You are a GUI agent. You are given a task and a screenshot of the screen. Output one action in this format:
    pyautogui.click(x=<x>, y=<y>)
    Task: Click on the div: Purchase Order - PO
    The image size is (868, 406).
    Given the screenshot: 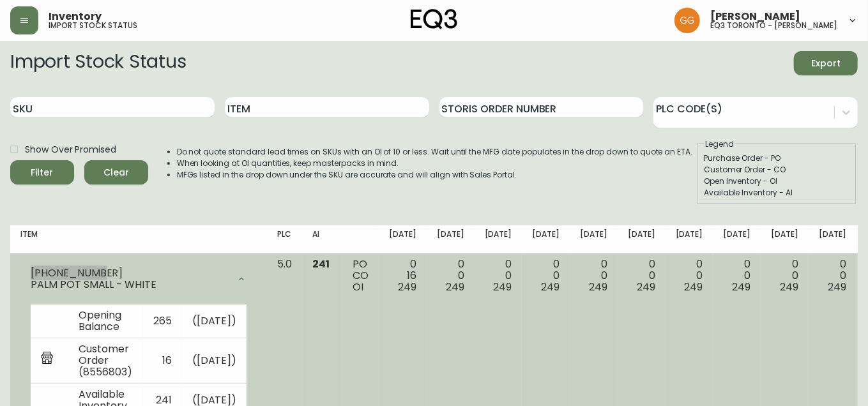 What is the action you would take?
    pyautogui.click(x=777, y=159)
    